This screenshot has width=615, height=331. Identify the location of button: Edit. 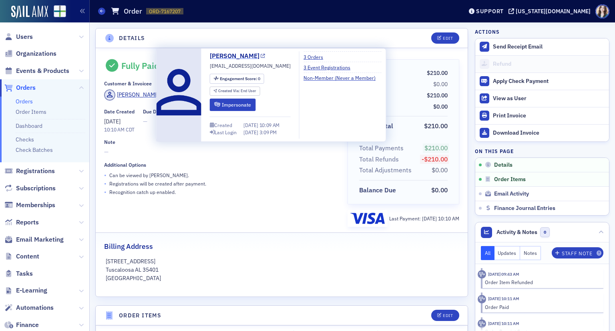
(445, 38).